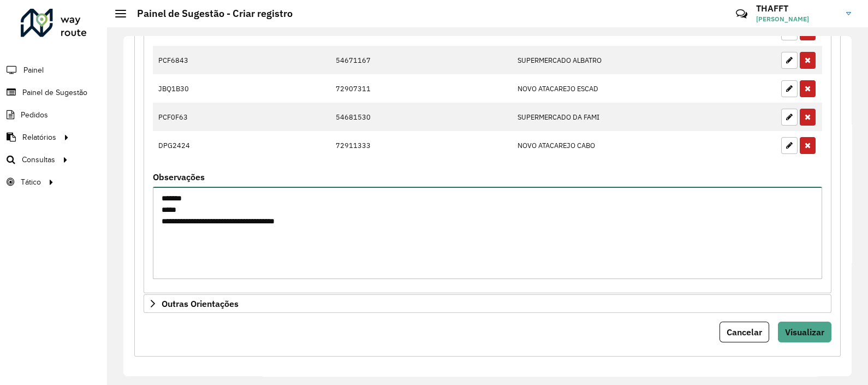 This screenshot has height=385, width=868. What do you see at coordinates (591, 88) in the screenshot?
I see `td: NOVO ATACAREJO ESCAD` at bounding box center [591, 88].